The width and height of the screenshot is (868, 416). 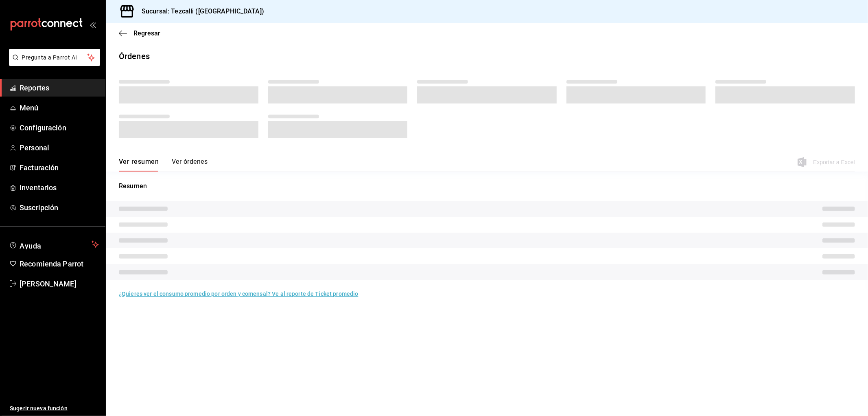 I want to click on p: Resumen, so click(x=487, y=186).